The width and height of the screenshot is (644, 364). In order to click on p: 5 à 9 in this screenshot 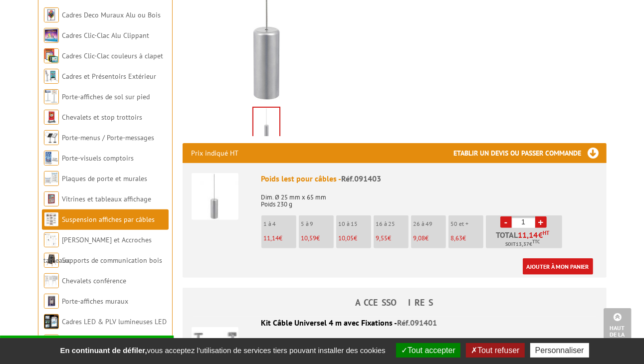, I will do `click(317, 224)`.